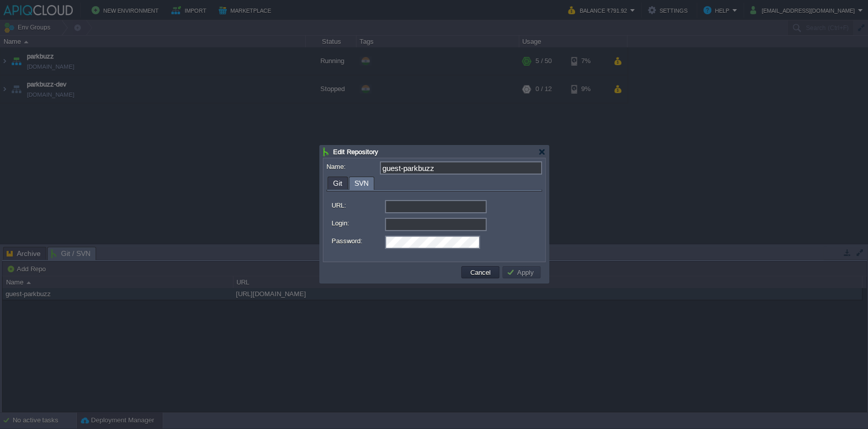 The height and width of the screenshot is (429, 868). What do you see at coordinates (361, 183) in the screenshot?
I see `span: SVN` at bounding box center [361, 183].